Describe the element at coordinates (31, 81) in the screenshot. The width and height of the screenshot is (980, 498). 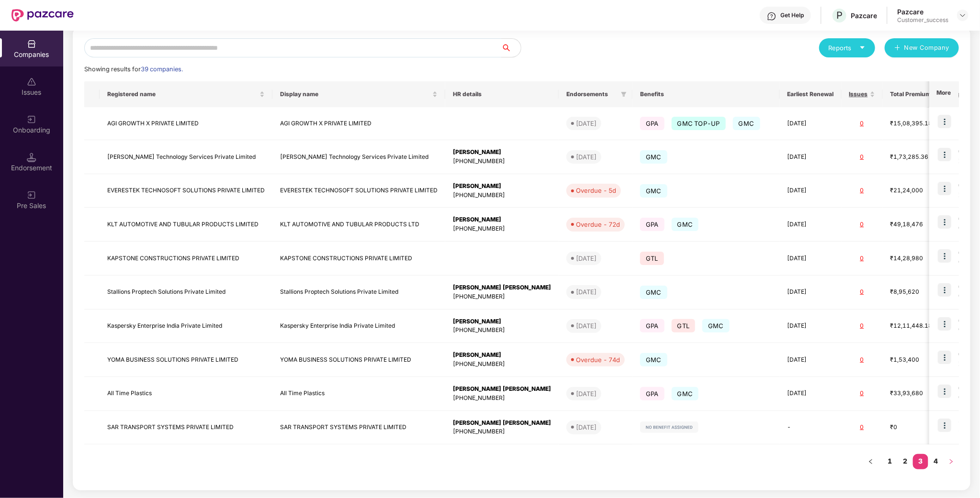
I see `img: svg+xml;base64,PHN2ZyBpZD0iSXNzdWVzX2Rpc2FibGVkIiB4bWxucz0iaHR0cDovL3d3dy53My5vcmcvMjAwMC9zdmciIH...` at that location.